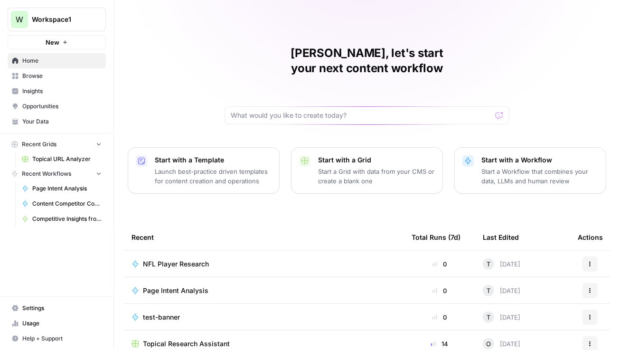 This screenshot has width=620, height=350. I want to click on a: Topical URL Analyzer, so click(62, 159).